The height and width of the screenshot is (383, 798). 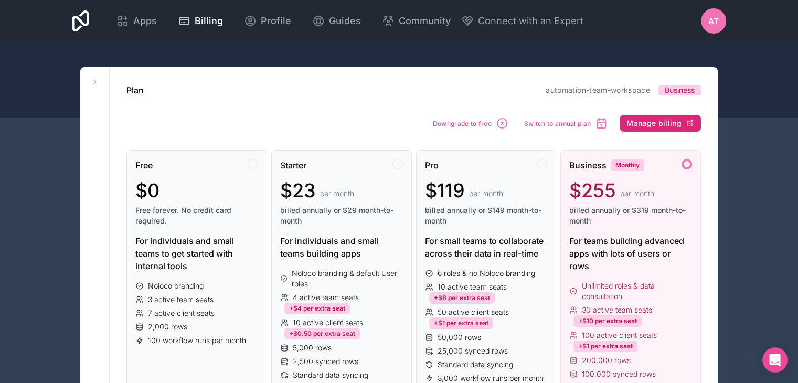 I want to click on span: 6 roles & no Noloco branding, so click(x=486, y=273).